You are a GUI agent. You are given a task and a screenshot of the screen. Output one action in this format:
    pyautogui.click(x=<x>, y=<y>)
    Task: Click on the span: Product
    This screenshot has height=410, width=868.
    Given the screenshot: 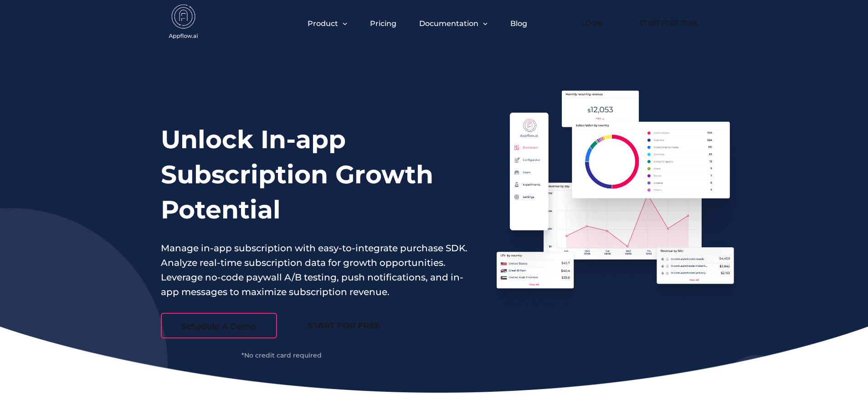 What is the action you would take?
    pyautogui.click(x=323, y=23)
    